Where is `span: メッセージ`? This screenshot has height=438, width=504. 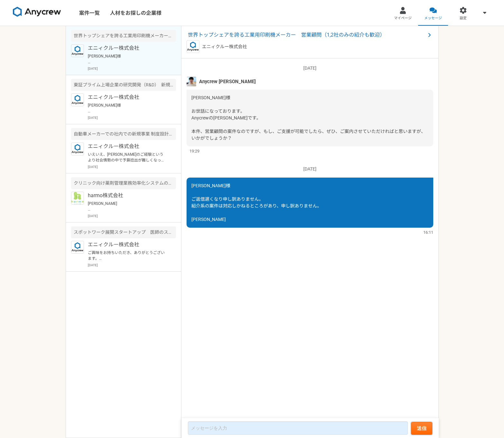
span: メッセージ is located at coordinates (433, 18).